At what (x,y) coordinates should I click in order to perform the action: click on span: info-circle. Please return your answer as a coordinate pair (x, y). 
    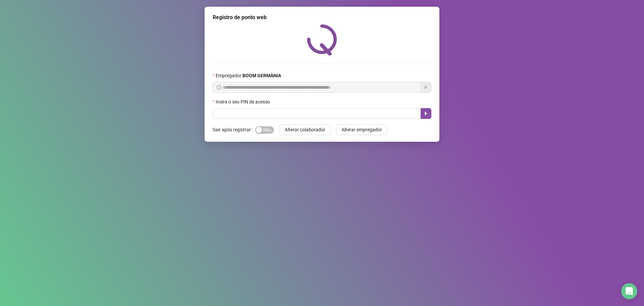
    Looking at the image, I should click on (219, 88).